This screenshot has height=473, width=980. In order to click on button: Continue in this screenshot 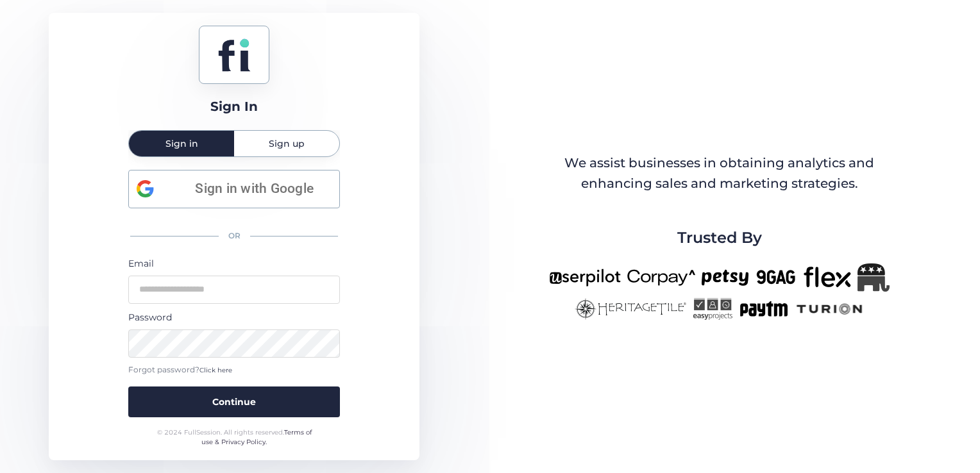, I will do `click(234, 402)`.